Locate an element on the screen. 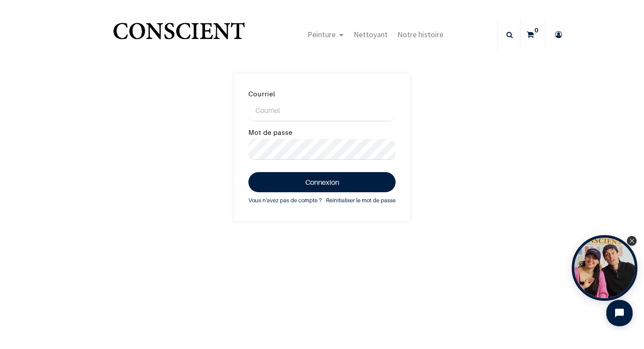 This screenshot has width=644, height=349. input: Courriel is located at coordinates (322, 111).